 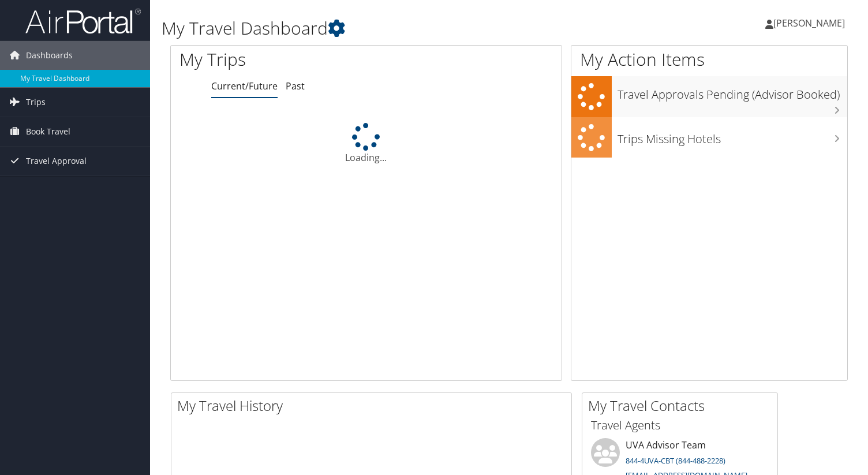 I want to click on h3: Travel Agents, so click(x=680, y=425).